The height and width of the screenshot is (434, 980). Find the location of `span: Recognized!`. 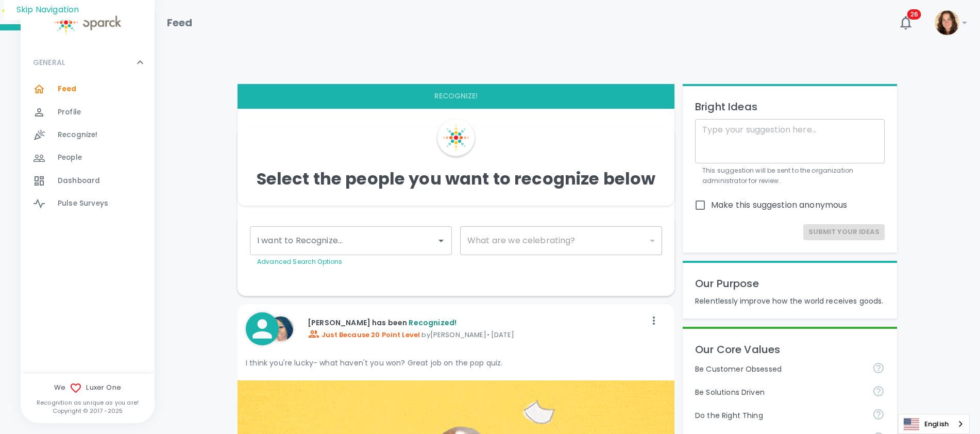

span: Recognized! is located at coordinates (432, 323).